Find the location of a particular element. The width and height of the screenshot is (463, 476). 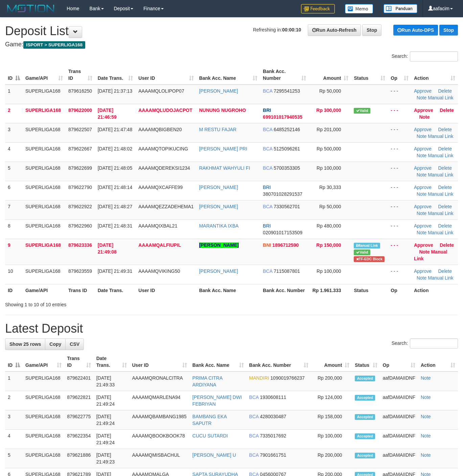

th: Game/API is located at coordinates (44, 290).